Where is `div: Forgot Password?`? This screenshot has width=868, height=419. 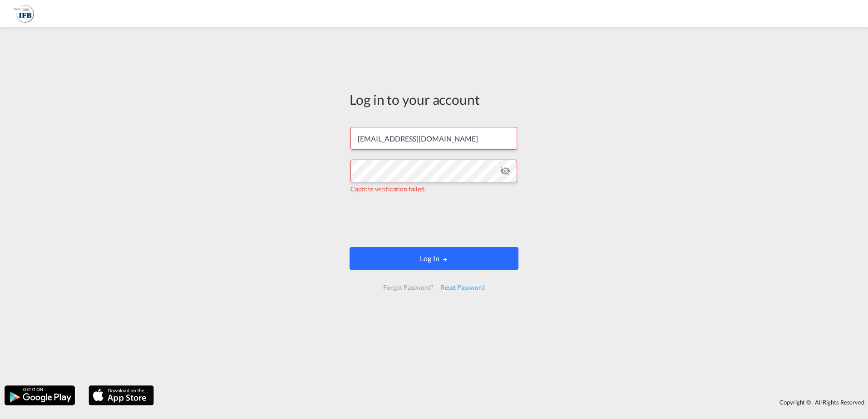
div: Forgot Password? is located at coordinates (408, 287).